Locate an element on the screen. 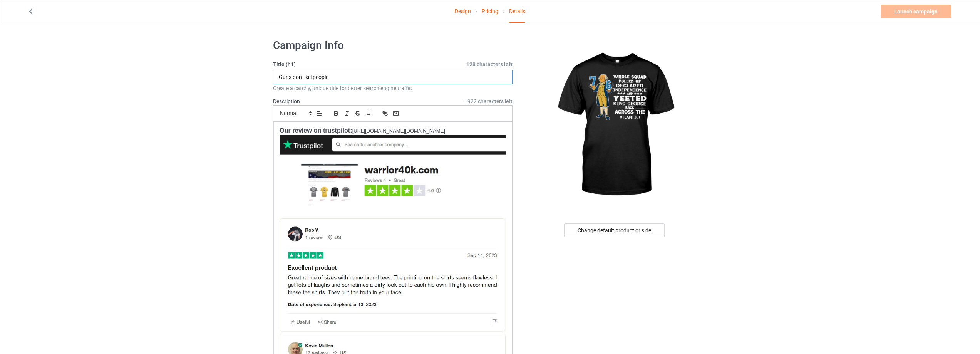 The height and width of the screenshot is (354, 980). div: Change default product or side is located at coordinates (614, 231).